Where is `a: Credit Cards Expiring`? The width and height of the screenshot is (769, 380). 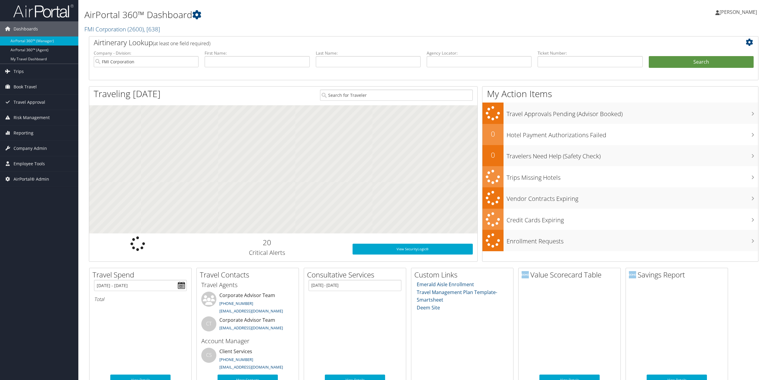
a: Credit Cards Expiring is located at coordinates (620, 219).